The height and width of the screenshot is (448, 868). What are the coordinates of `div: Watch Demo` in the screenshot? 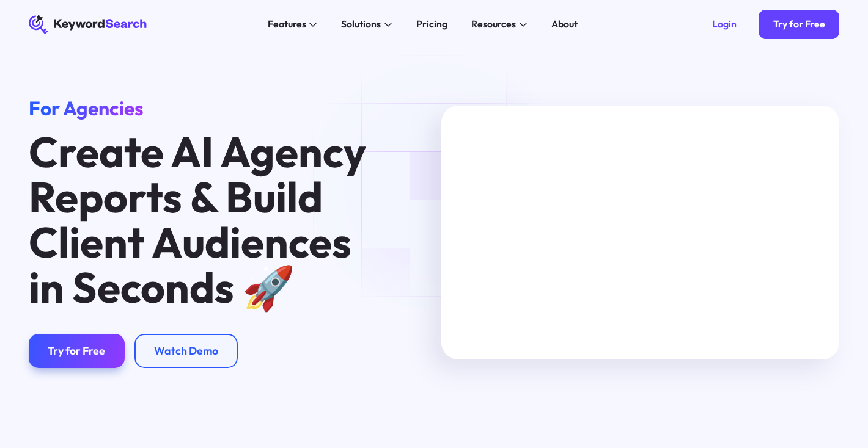 It's located at (185, 351).